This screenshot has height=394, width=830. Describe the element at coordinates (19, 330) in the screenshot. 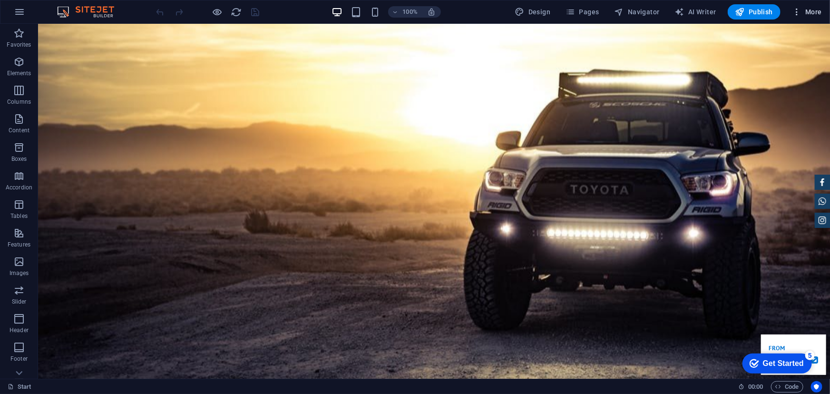

I see `p: Header` at that location.